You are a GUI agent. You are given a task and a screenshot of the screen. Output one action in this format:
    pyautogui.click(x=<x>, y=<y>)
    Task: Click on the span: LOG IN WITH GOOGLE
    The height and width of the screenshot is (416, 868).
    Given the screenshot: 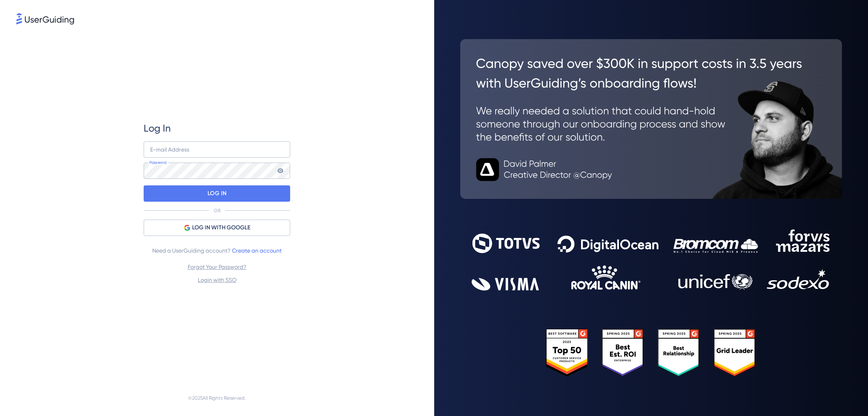 What is the action you would take?
    pyautogui.click(x=221, y=228)
    